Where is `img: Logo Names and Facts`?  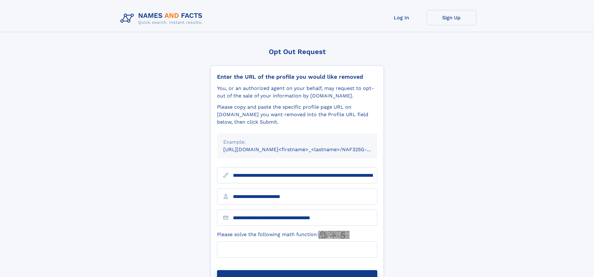 img: Logo Names and Facts is located at coordinates (163, 18).